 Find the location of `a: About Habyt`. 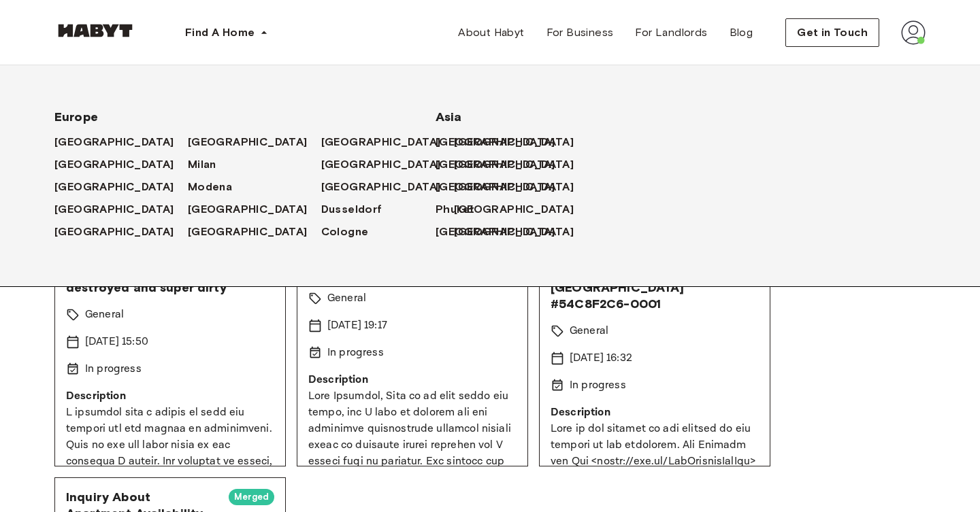

a: About Habyt is located at coordinates (491, 33).